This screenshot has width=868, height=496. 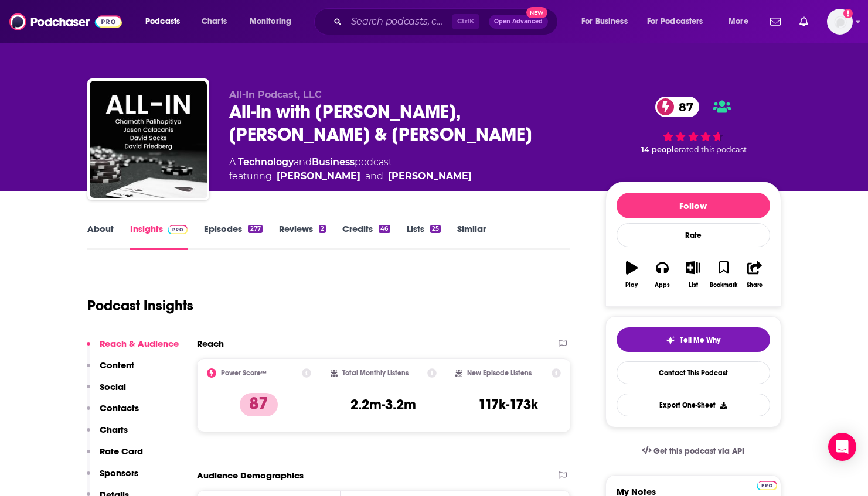 I want to click on button: Content, so click(x=110, y=370).